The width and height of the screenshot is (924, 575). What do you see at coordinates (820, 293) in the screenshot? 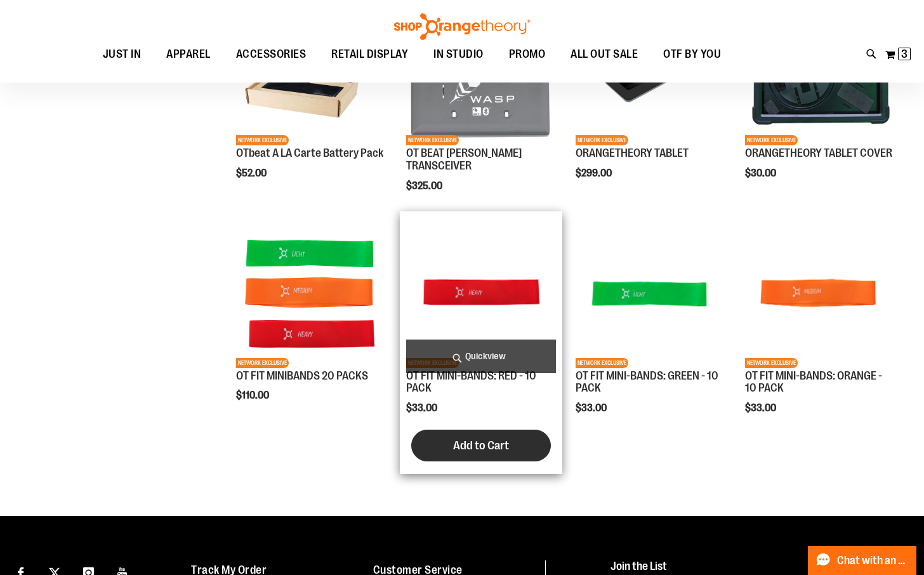
I see `img: Product image for OT FIT MINI-BANDS: ORANGE - 10 PACK` at bounding box center [820, 293].